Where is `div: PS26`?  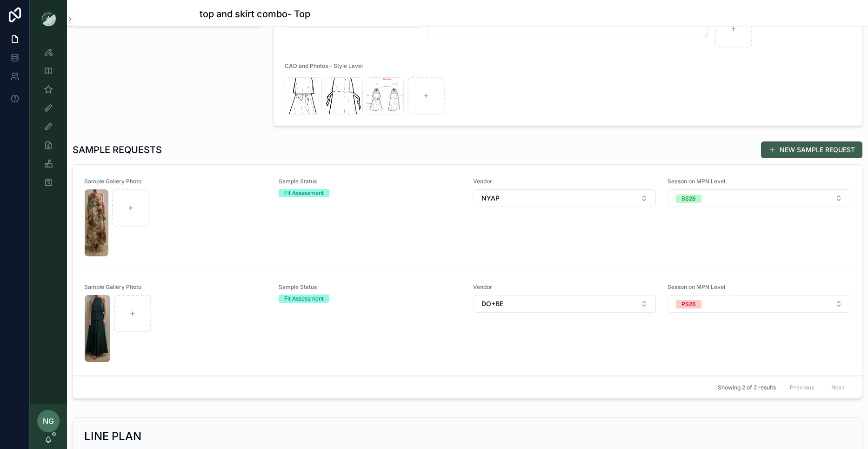 div: PS26 is located at coordinates (688, 304).